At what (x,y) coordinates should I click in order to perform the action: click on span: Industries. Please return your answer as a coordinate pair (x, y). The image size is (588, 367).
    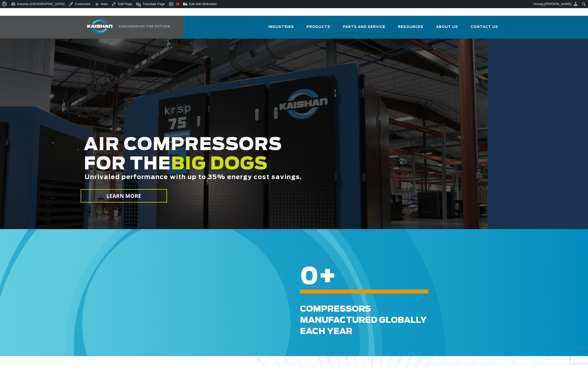
    Looking at the image, I should click on (281, 27).